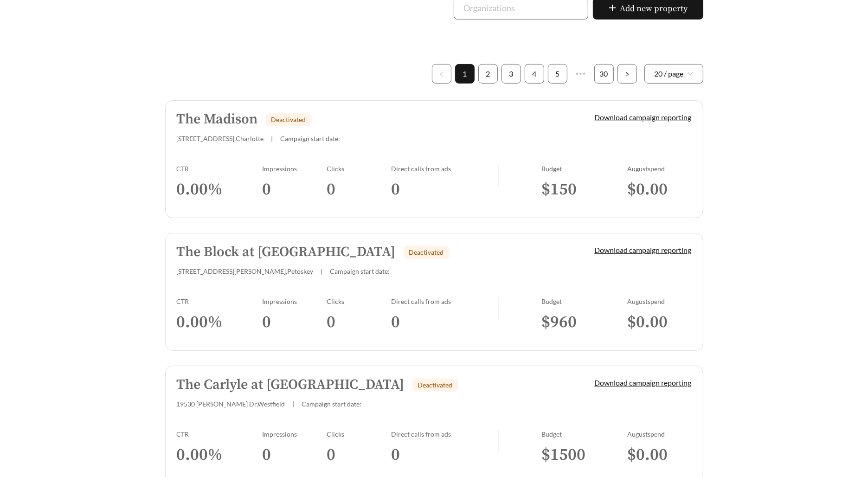  I want to click on button: left, so click(441, 74).